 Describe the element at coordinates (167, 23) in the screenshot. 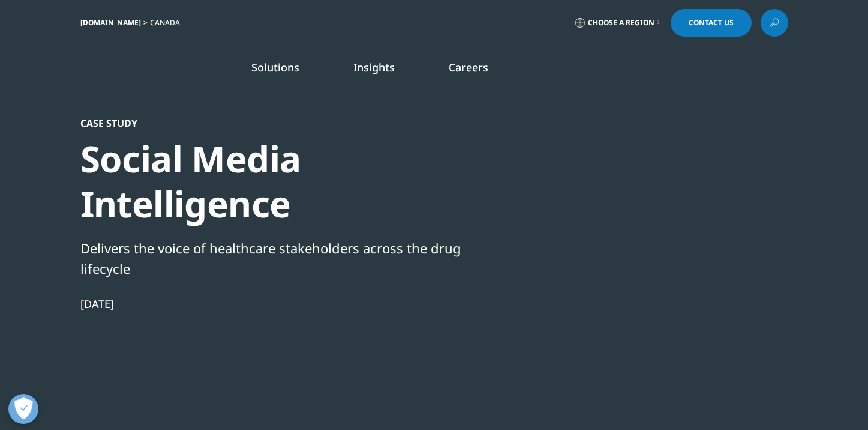

I see `div: Canada` at that location.